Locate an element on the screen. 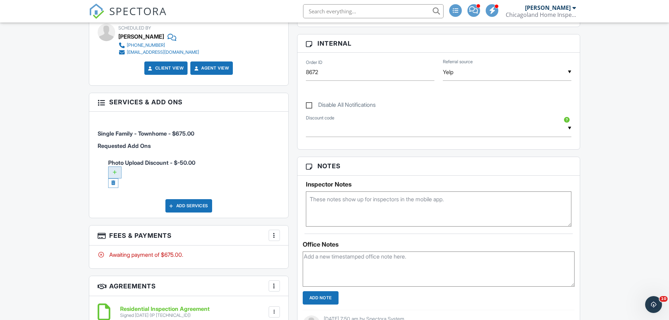  h5: Inspector Notes is located at coordinates (439, 184).